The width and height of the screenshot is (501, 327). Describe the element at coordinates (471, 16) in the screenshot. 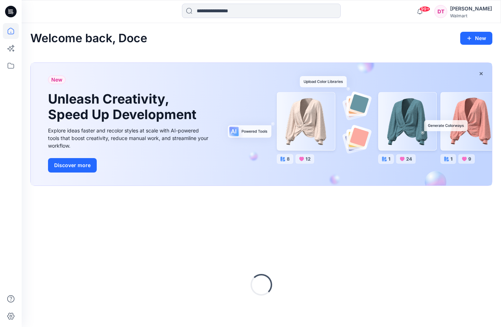

I see `div: Walmart` at that location.